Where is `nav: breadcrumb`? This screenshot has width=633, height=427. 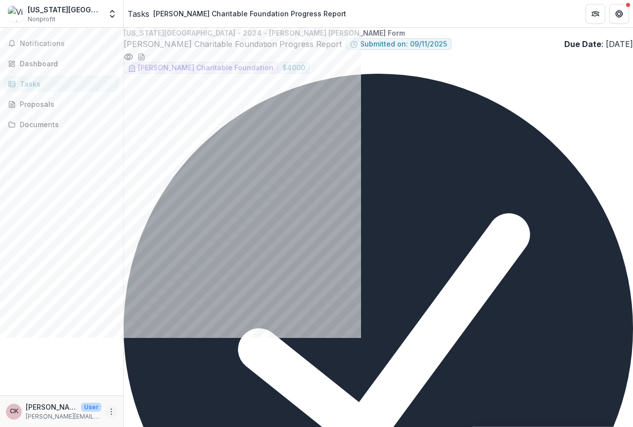 nav: breadcrumb is located at coordinates (239, 13).